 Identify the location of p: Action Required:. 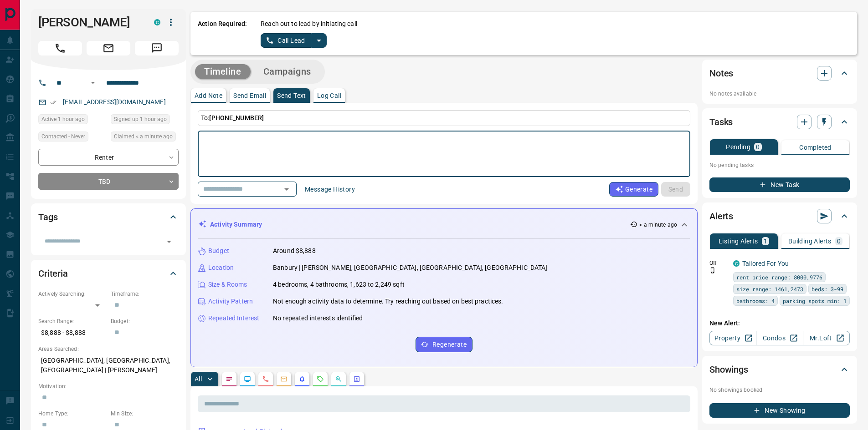
(223, 33).